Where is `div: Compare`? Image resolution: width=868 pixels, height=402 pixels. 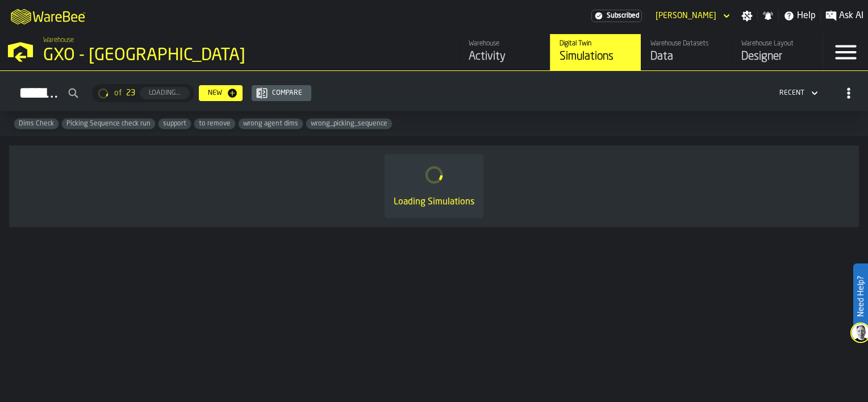 div: Compare is located at coordinates (287, 93).